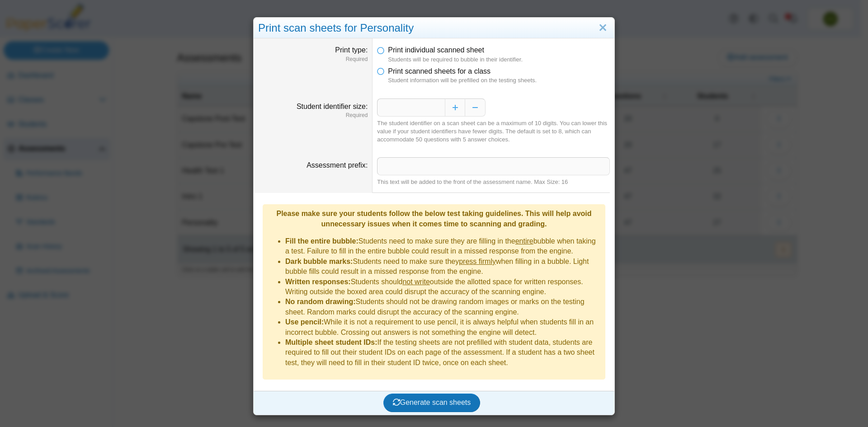 Image resolution: width=868 pixels, height=427 pixels. What do you see at coordinates (432, 402) in the screenshot?
I see `button: Generate scan sheets` at bounding box center [432, 402].